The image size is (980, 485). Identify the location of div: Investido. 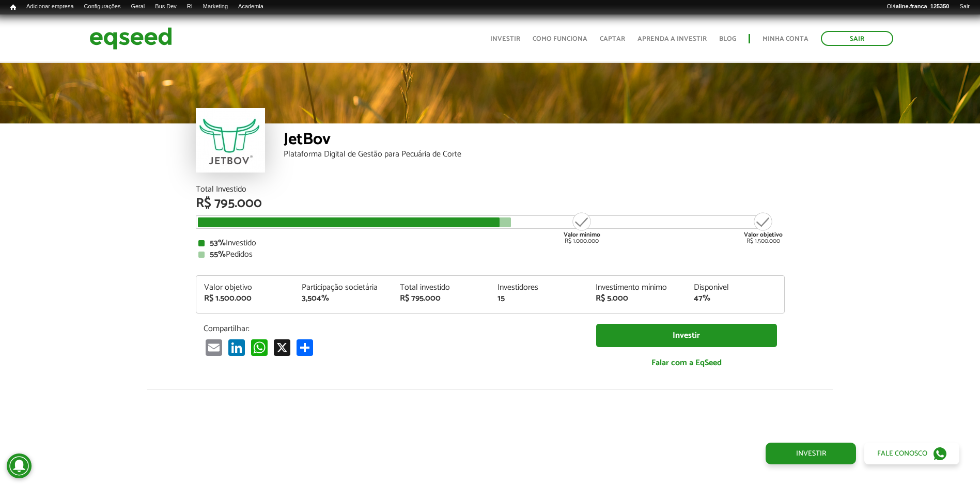
(490, 243).